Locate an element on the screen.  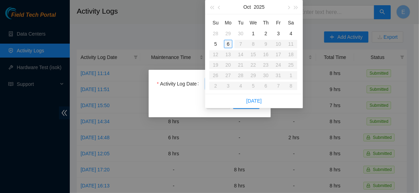
div: 4 is located at coordinates (291, 34).